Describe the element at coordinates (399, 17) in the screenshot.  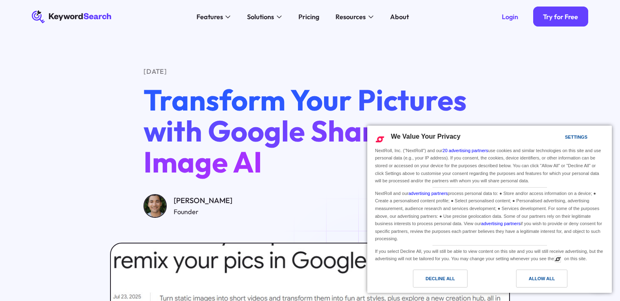
I see `a: About` at that location.